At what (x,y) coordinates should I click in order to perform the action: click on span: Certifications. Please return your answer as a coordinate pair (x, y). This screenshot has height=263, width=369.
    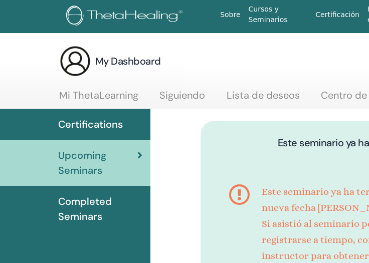
    Looking at the image, I should click on (90, 124).